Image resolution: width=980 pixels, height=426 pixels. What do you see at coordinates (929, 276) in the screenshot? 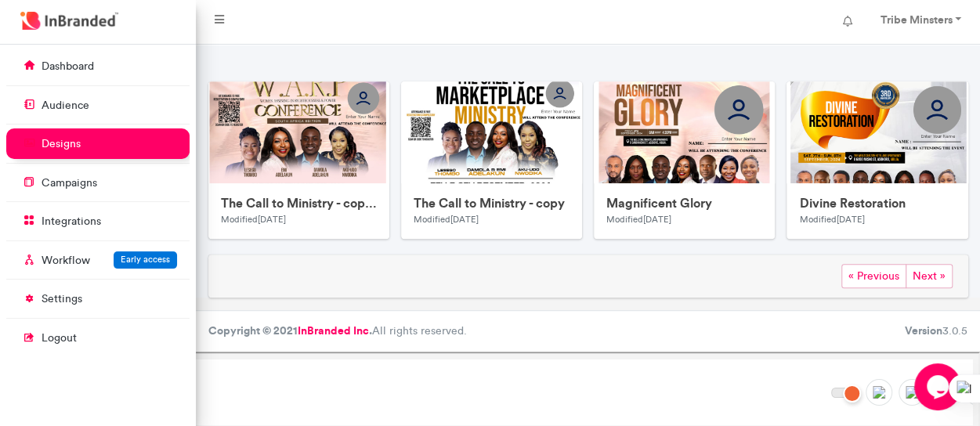
I see `span: Next »` at bounding box center [929, 276].